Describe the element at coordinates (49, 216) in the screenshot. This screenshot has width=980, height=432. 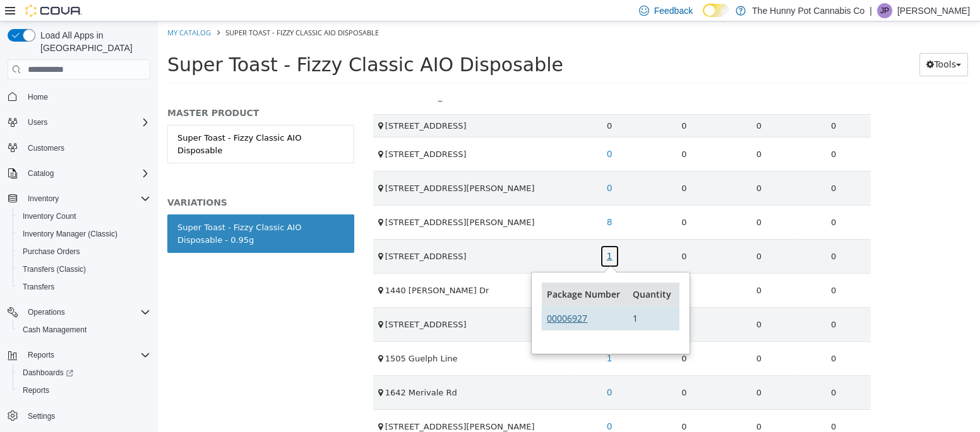
I see `a: Inventory Count` at that location.